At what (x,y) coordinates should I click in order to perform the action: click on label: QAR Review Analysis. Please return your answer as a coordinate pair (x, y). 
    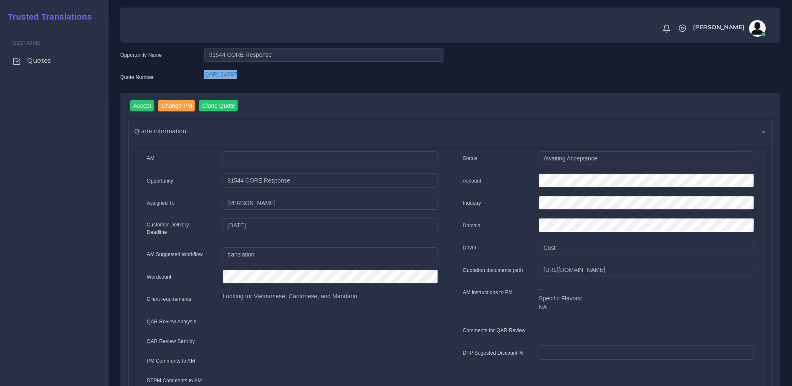
    Looking at the image, I should click on (171, 321).